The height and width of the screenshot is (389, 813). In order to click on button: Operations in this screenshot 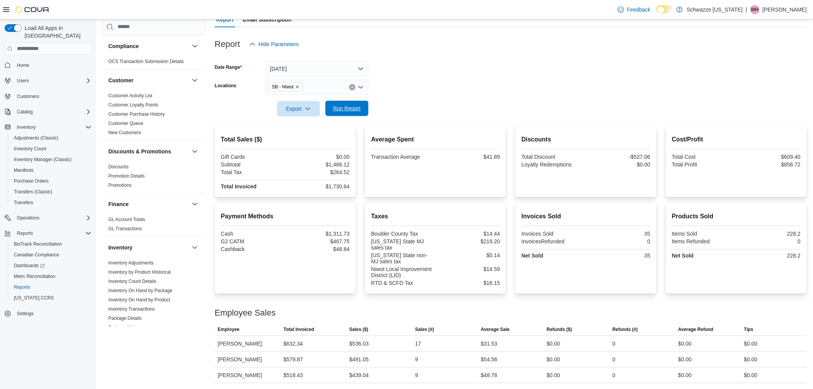, I will do `click(28, 218)`.